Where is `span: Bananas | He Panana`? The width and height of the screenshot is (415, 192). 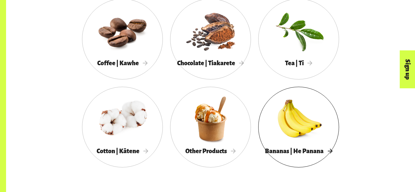 span: Bananas | He Panana is located at coordinates (299, 151).